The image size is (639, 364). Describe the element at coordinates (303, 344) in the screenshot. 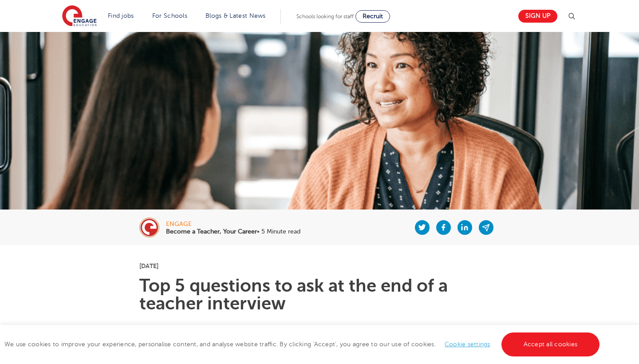

I see `span: We use cookies to improve your experience, personalise content, and analyse website traffic. By c...` at that location.